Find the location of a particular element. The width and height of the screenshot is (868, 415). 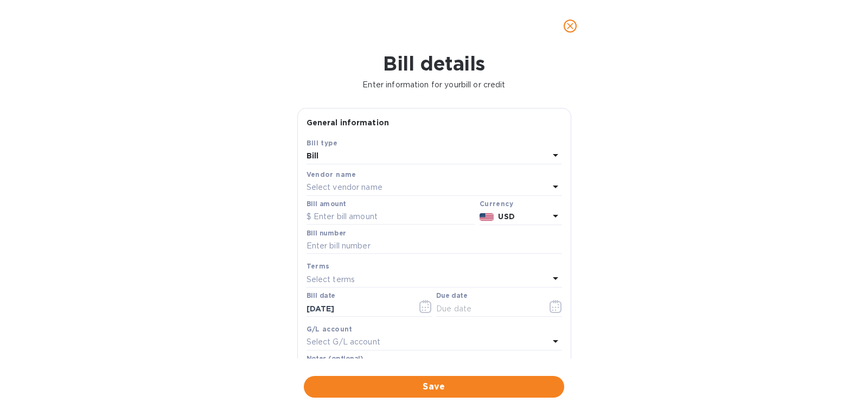

input: Enter bill number is located at coordinates (434, 246).